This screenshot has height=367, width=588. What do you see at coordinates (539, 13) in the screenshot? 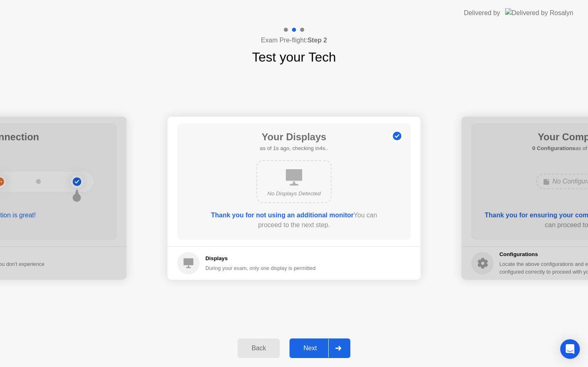
I see `img: Delivered by Rosalyn` at bounding box center [539, 13].